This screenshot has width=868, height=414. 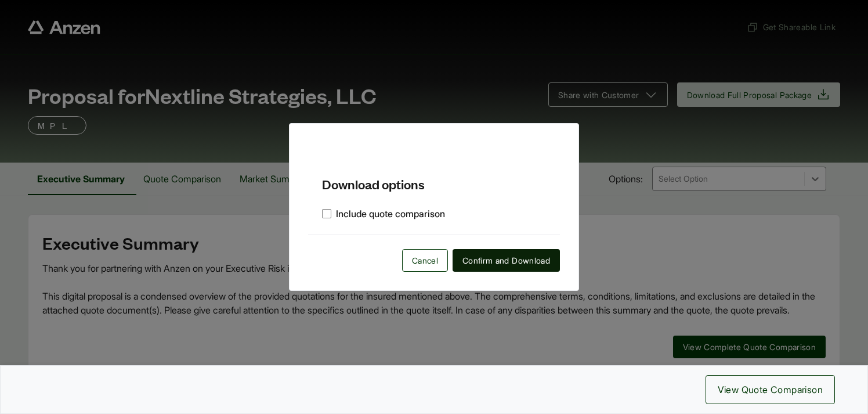 I want to click on span: Cancel, so click(x=425, y=260).